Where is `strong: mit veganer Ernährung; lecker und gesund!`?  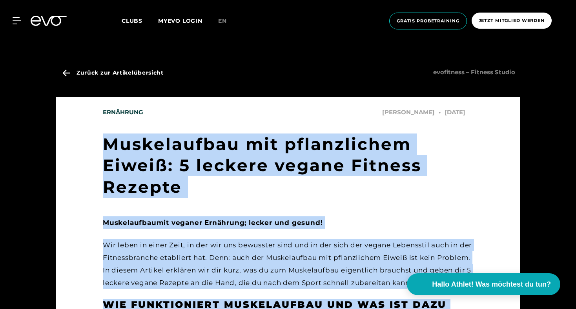 strong: mit veganer Ernährung; lecker und gesund! is located at coordinates (240, 222).